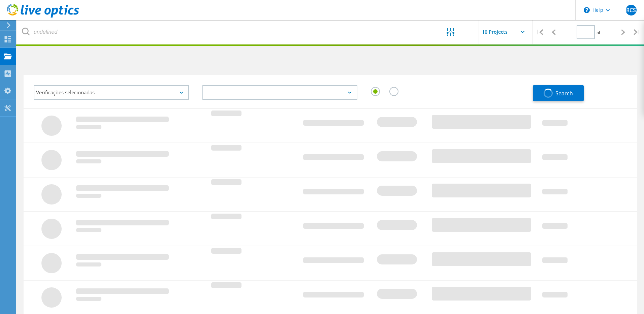 The height and width of the screenshot is (314, 644). I want to click on a: Live Optics Dashboard, so click(43, 17).